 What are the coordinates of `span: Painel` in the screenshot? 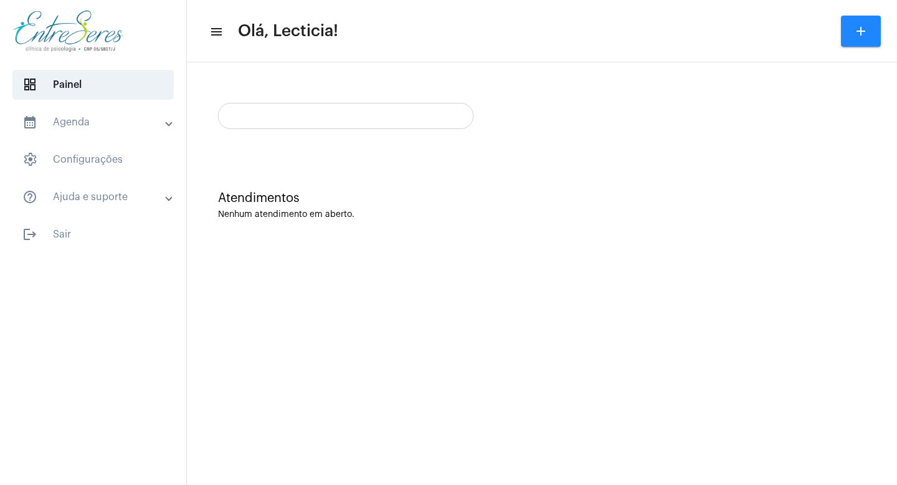 It's located at (93, 85).